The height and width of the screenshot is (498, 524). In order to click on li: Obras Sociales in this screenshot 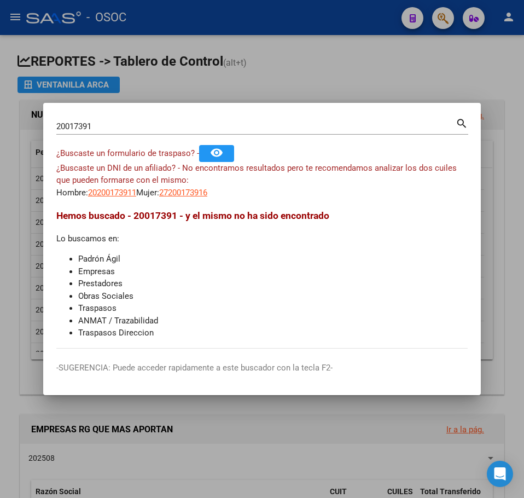, I will do `click(273, 296)`.